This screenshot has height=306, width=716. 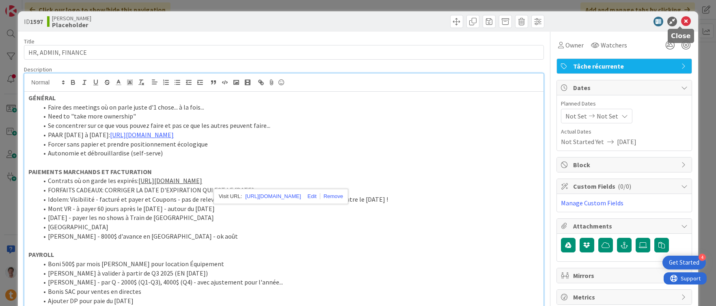 I want to click on li: Autonomie et débrouillardise (self-serve), so click(x=289, y=153).